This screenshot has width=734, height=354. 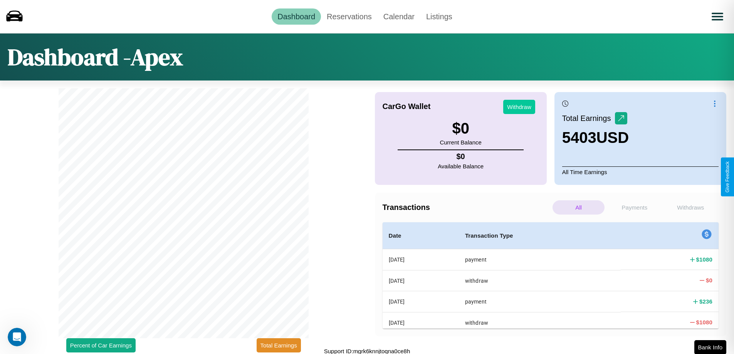 What do you see at coordinates (278, 345) in the screenshot?
I see `button: Total Earnings` at bounding box center [278, 345].